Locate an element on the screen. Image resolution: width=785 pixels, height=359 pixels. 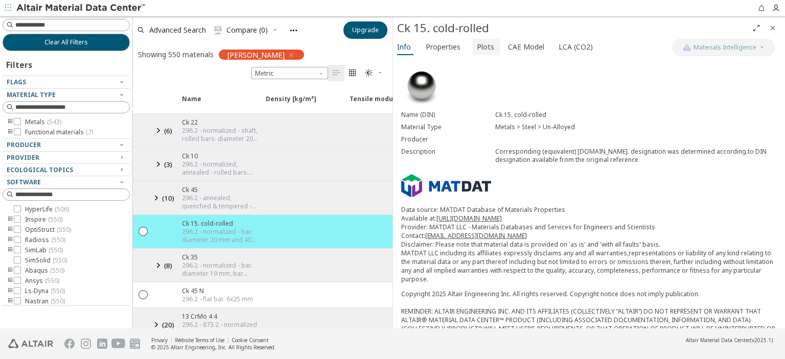
div: Ck 45 is located at coordinates (221, 190).